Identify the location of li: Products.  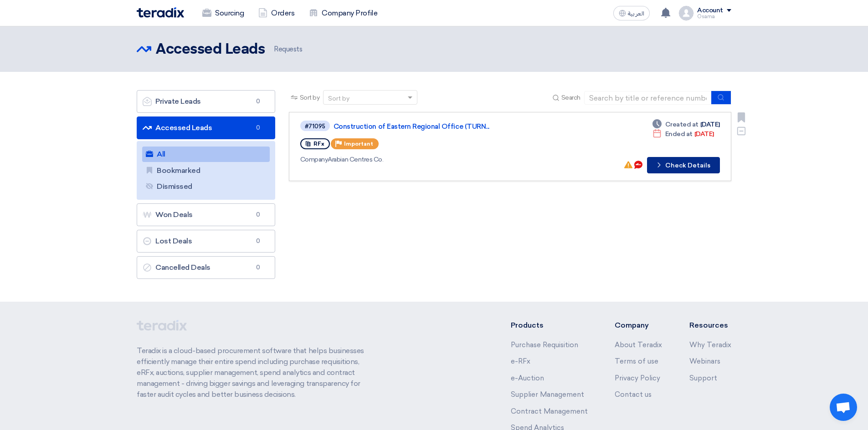
(549, 326).